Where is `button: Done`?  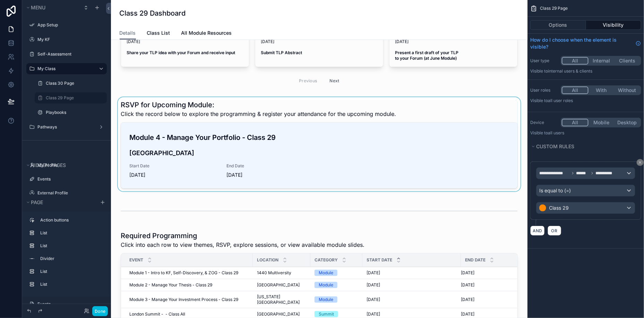
button: Done is located at coordinates (100, 311).